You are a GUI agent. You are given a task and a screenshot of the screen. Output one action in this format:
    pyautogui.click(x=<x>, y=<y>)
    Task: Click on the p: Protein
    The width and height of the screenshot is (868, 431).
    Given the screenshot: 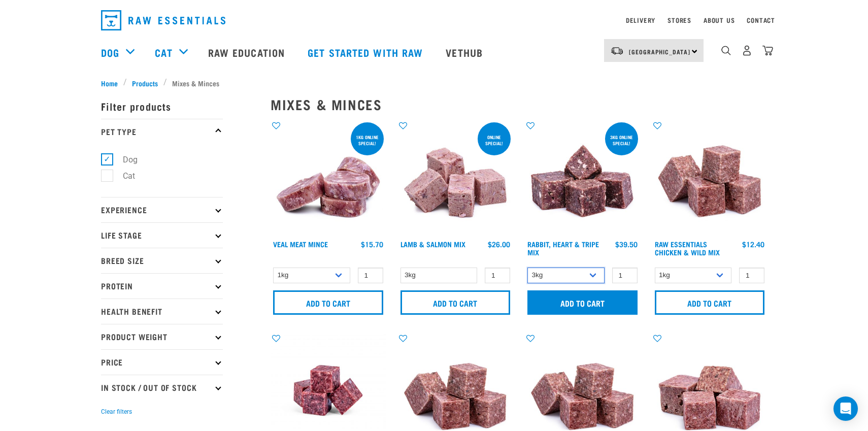 What is the action you would take?
    pyautogui.click(x=162, y=286)
    